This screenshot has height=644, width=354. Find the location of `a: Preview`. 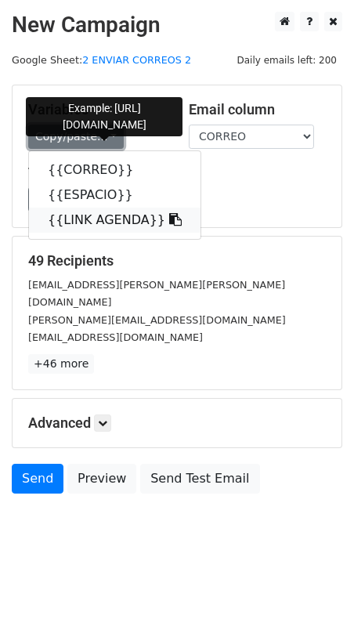

a: Preview is located at coordinates (102, 479).